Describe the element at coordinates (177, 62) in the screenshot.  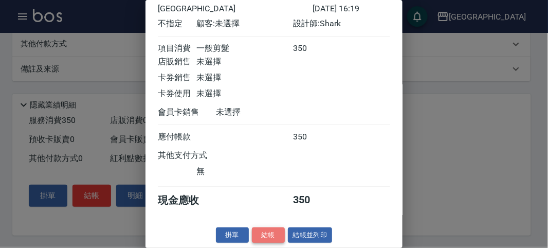
I see `div: 店販銷售` at that location.